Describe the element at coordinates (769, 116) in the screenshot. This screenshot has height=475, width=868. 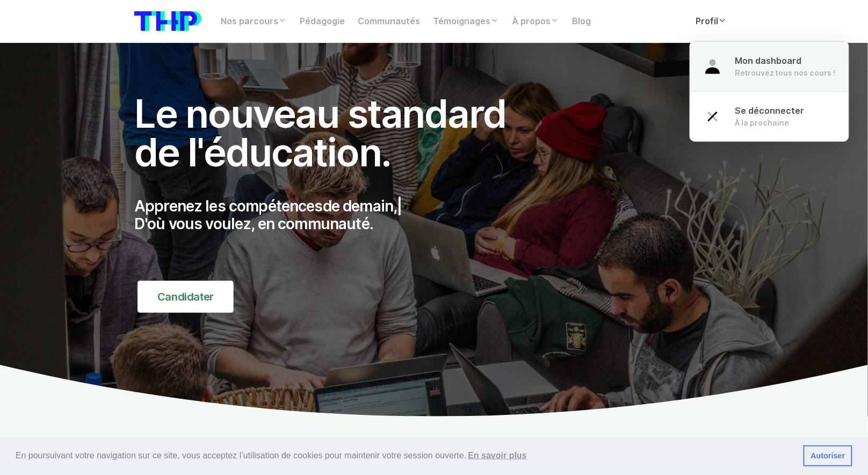
I see `a: Se déconnecter À la prochaine` at that location.